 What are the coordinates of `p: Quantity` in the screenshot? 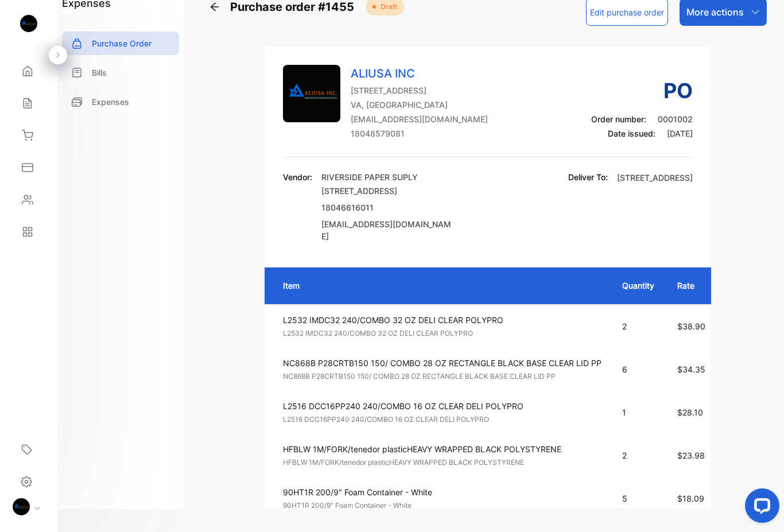 It's located at (638, 285).